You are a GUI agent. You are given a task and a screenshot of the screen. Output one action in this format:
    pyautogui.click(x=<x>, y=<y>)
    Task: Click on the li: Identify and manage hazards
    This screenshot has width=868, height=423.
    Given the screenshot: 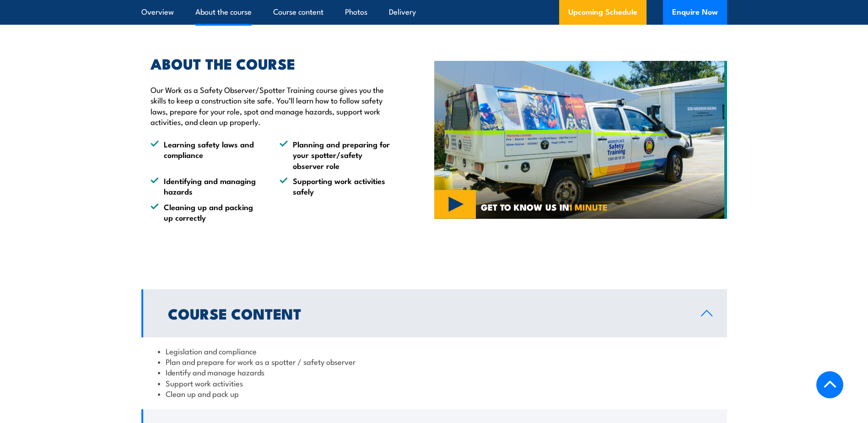 What is the action you would take?
    pyautogui.click(x=434, y=372)
    